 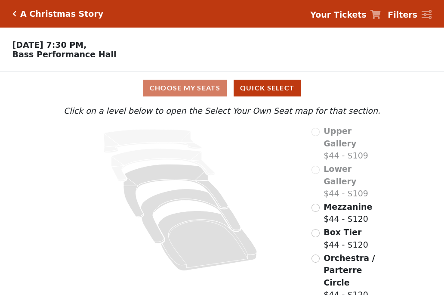 I want to click on span: Mezzanine, so click(x=347, y=206).